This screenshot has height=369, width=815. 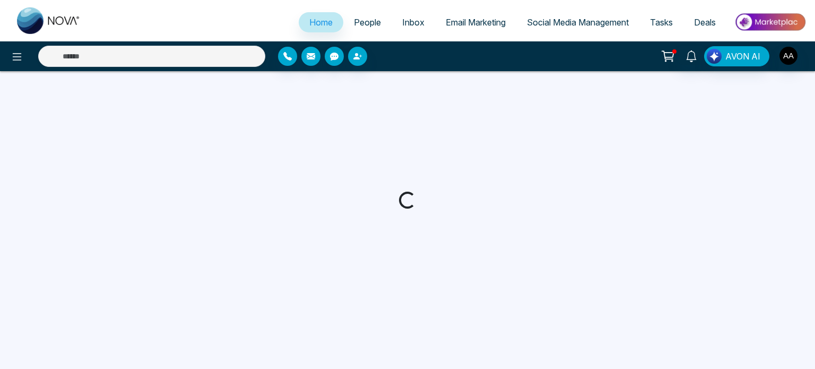 I want to click on img: Market-place.gif, so click(x=770, y=22).